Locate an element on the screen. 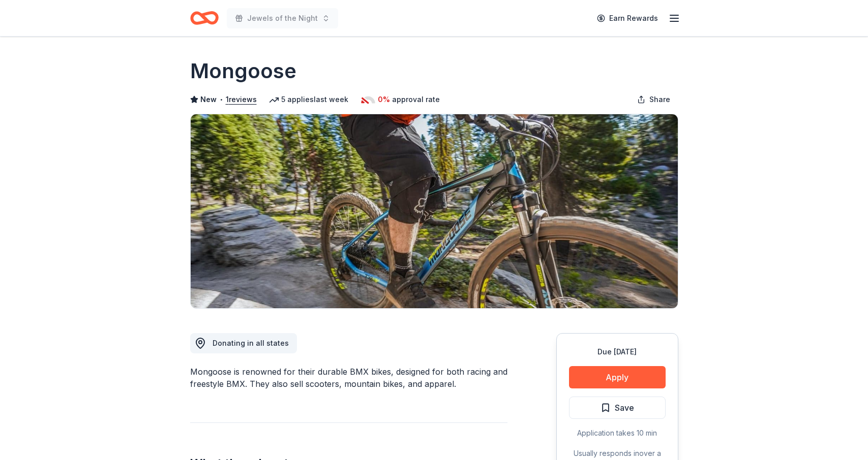 This screenshot has height=460, width=868. h1: Mongoose is located at coordinates (243, 71).